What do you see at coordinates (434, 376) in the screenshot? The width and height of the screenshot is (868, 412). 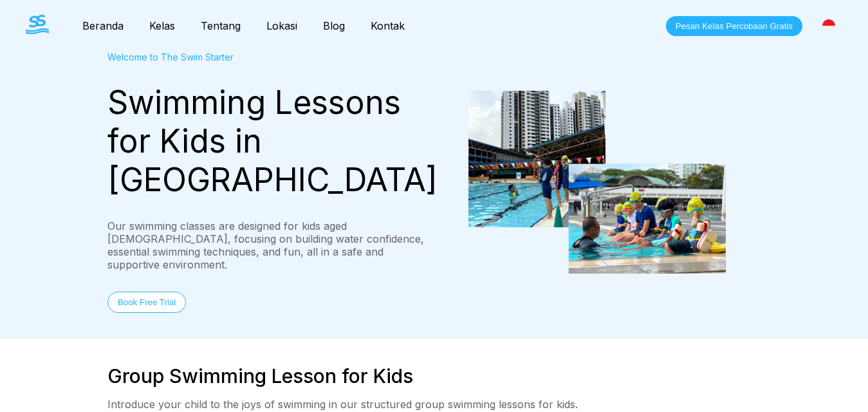 I see `h2: Group Swimming Lesson for Kids` at bounding box center [434, 376].